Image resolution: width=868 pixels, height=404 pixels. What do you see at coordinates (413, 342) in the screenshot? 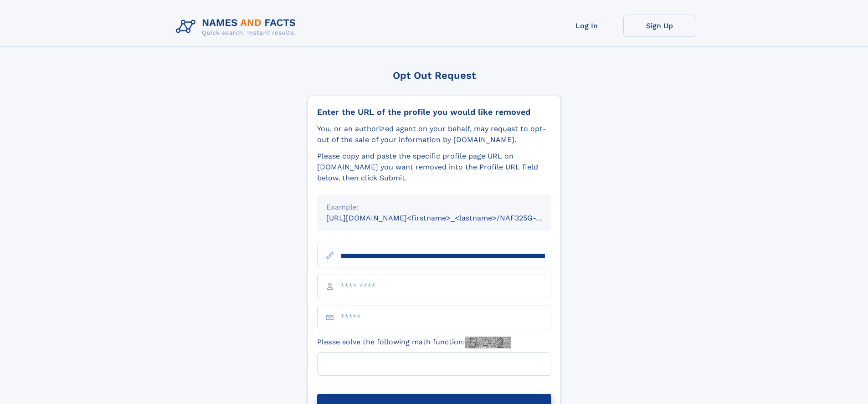
I see `label: Please solve the following math function:` at bounding box center [413, 342].